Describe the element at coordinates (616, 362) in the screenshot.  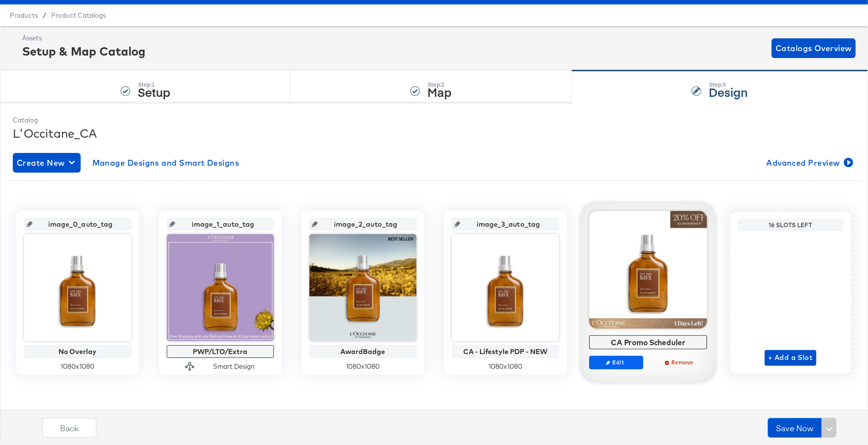
I see `button: Edit` at that location.